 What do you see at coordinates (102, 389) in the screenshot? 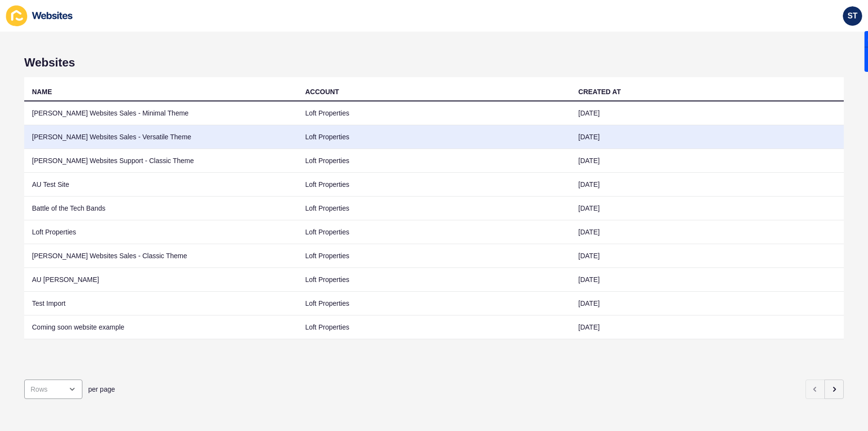
I see `span: per page` at bounding box center [102, 389].